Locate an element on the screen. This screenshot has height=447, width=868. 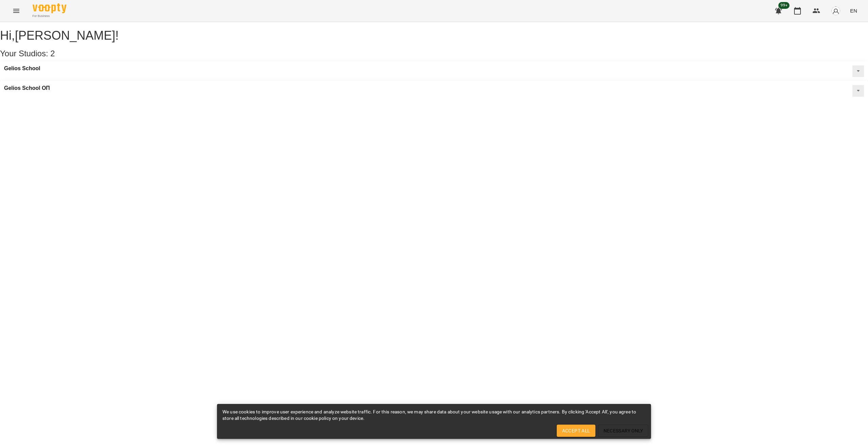
h3: Gelios School is located at coordinates (22, 69).